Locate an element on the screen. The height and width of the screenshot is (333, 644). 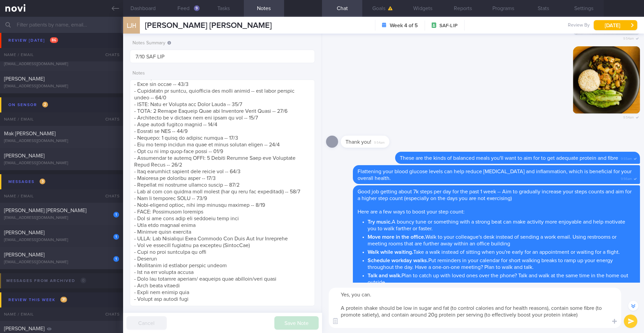
div: On sensor is located at coordinates (28, 105).